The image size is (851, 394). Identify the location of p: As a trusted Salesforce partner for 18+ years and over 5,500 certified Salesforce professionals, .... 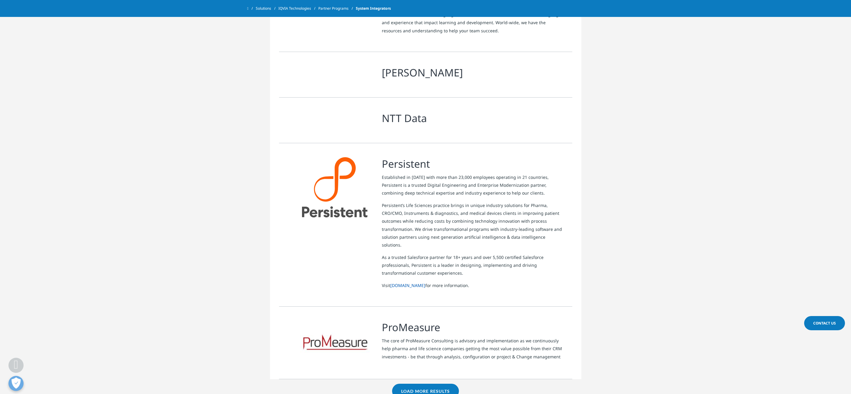
(473, 268).